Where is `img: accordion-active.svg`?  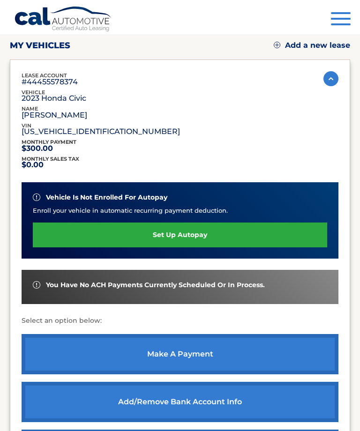
img: accordion-active.svg is located at coordinates (331, 79).